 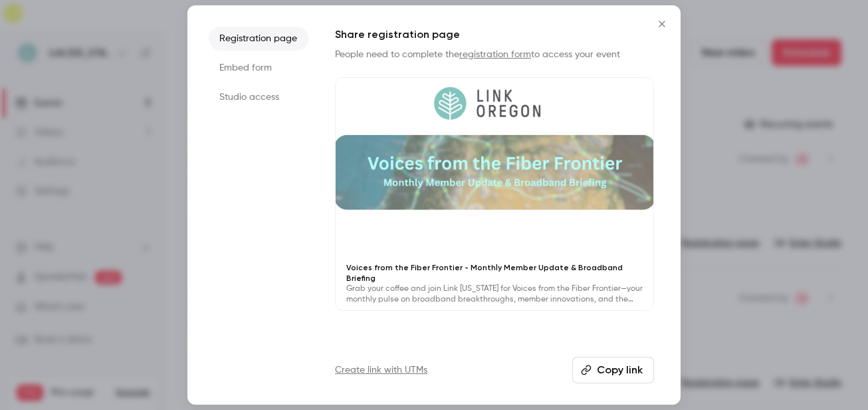 I want to click on p: Voices from the Fiber Frontier - Monthly Member Update & Broadband Briefing, so click(x=495, y=272).